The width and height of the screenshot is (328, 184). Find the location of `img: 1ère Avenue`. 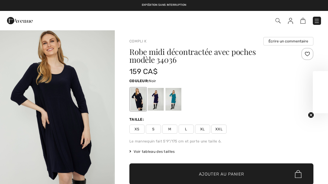

img: 1ère Avenue is located at coordinates (20, 21).